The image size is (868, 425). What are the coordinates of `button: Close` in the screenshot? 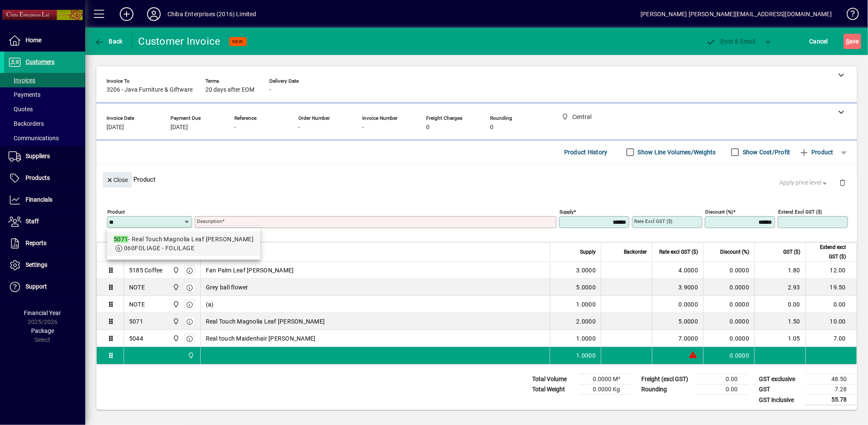 It's located at (117, 180).